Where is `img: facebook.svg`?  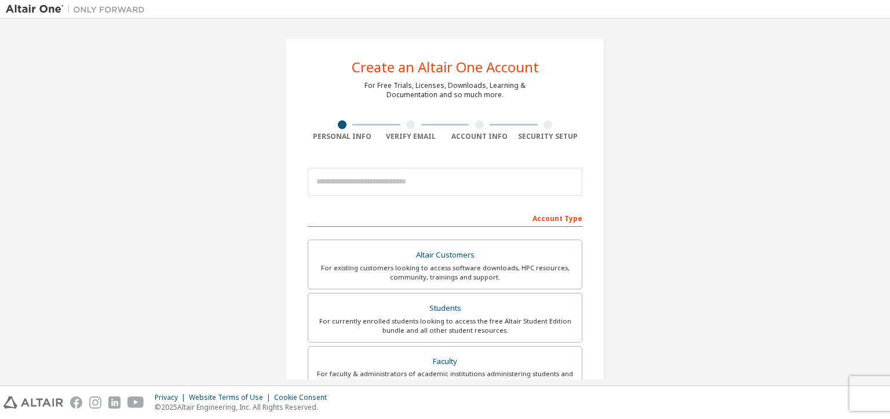 img: facebook.svg is located at coordinates (76, 403).